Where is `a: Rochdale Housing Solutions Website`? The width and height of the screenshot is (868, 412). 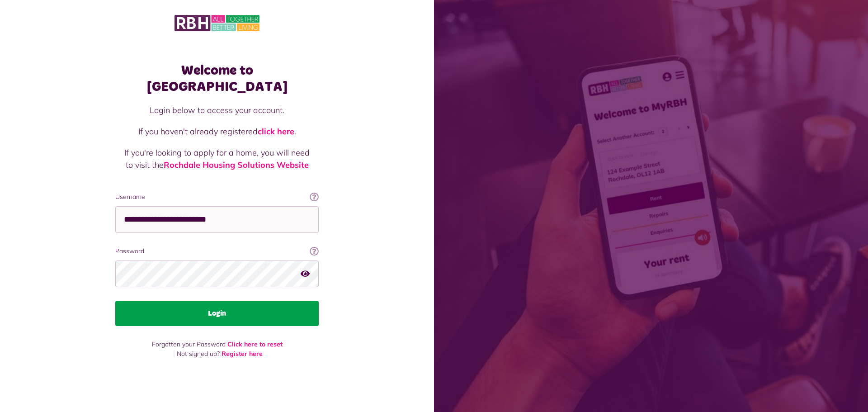
a: Rochdale Housing Solutions Website is located at coordinates (236, 164).